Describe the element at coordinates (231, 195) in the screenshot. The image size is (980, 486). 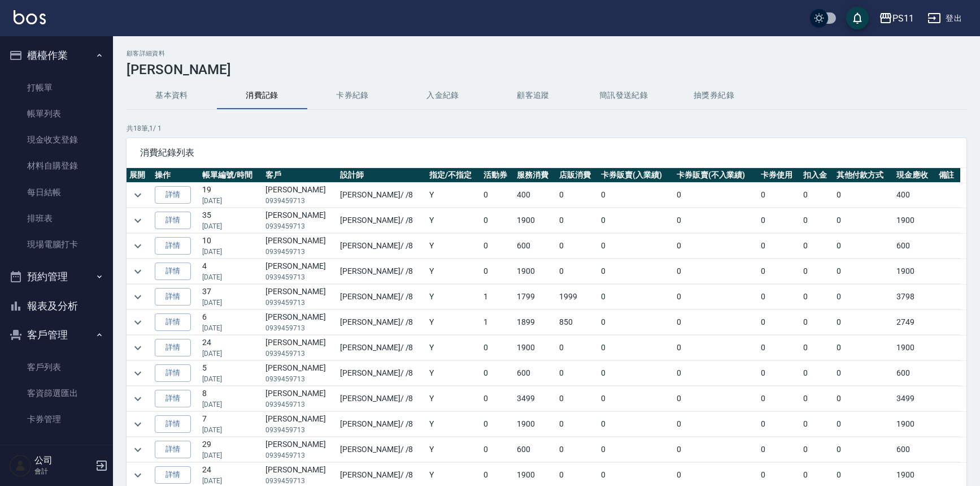
I see `td: 19` at that location.